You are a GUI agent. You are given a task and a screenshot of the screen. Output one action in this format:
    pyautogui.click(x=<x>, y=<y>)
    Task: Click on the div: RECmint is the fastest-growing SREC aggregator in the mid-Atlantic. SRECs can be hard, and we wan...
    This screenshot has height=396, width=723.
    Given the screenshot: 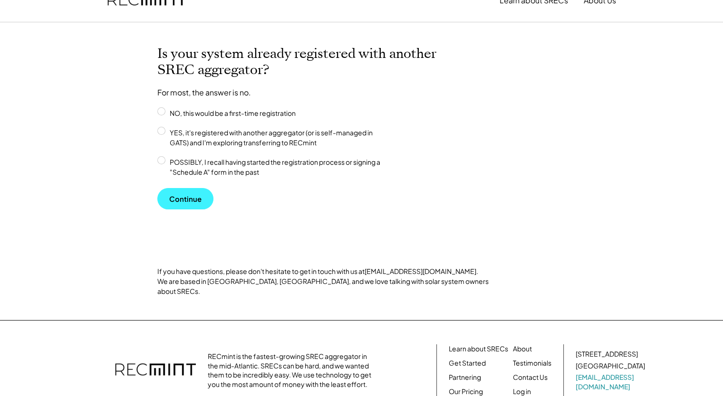 What is the action you would take?
    pyautogui.click(x=292, y=371)
    